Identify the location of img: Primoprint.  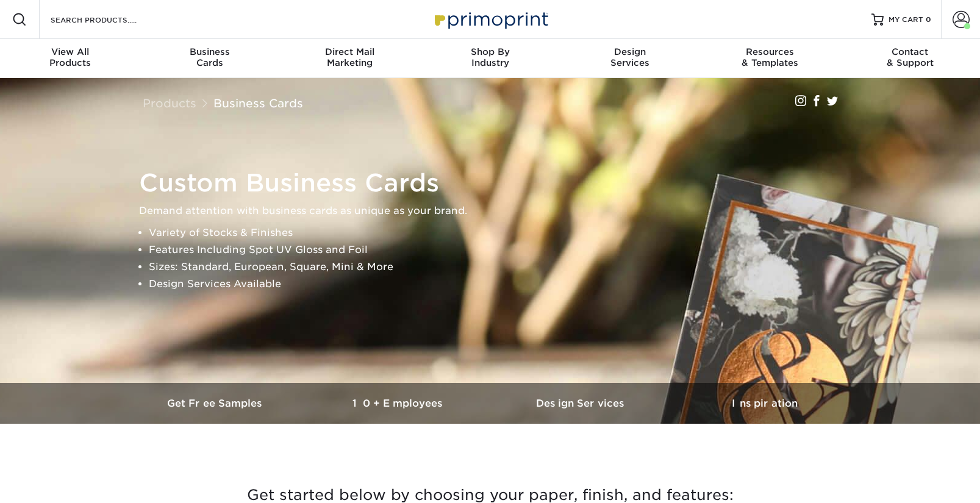
(491, 19).